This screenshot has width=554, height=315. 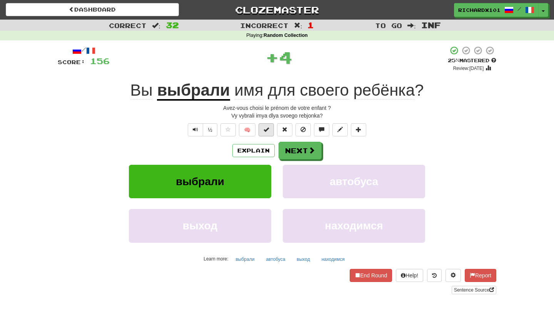 What do you see at coordinates (481, 276) in the screenshot?
I see `button: Report` at bounding box center [481, 276].